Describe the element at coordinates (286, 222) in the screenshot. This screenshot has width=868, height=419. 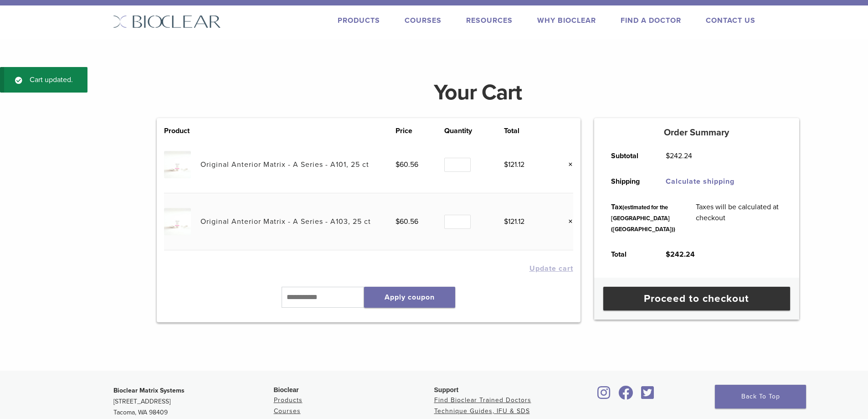
I see `a: Original Anterior Matrix - A Series - A103, 25 ct` at that location.